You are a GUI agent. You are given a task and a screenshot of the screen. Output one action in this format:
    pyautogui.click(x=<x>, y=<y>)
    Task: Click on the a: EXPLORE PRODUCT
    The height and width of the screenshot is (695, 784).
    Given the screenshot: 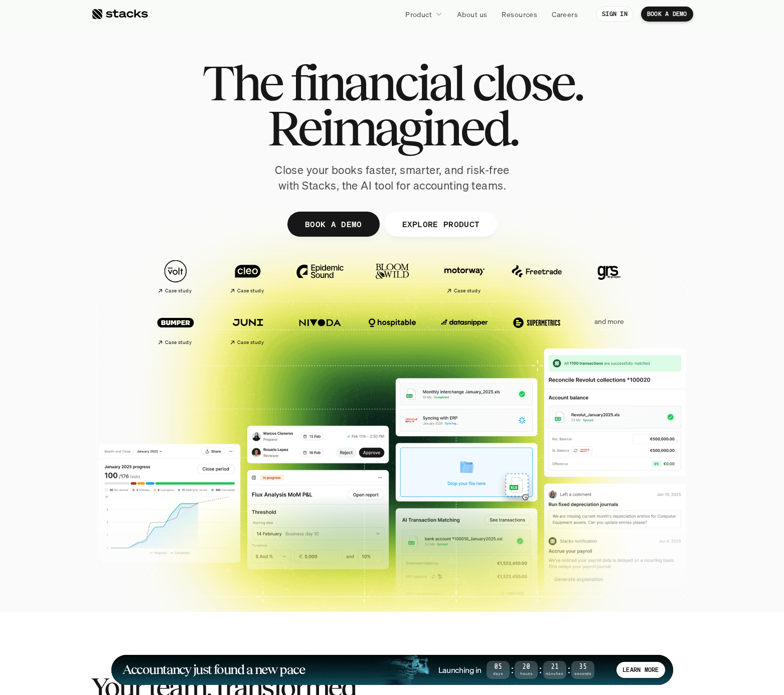 What is the action you would take?
    pyautogui.click(x=440, y=224)
    